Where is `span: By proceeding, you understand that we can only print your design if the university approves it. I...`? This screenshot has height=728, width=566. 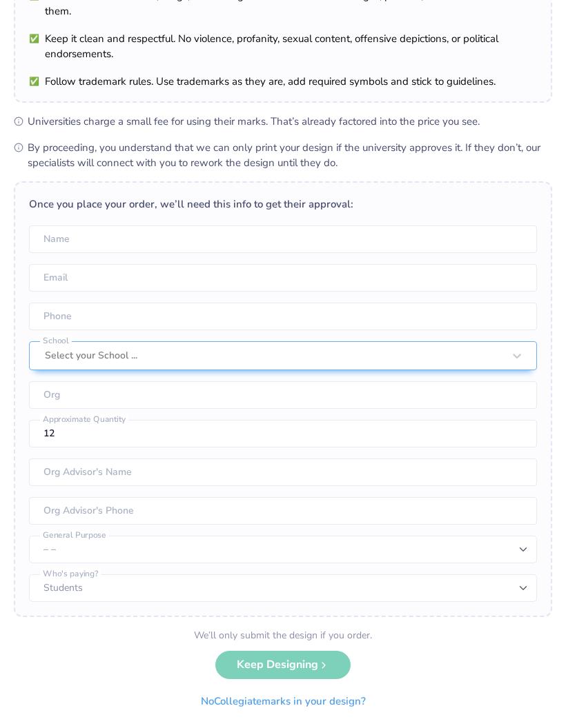 span: By proceeding, you understand that we can only print your design if the university approves it. I... is located at coordinates (290, 155).